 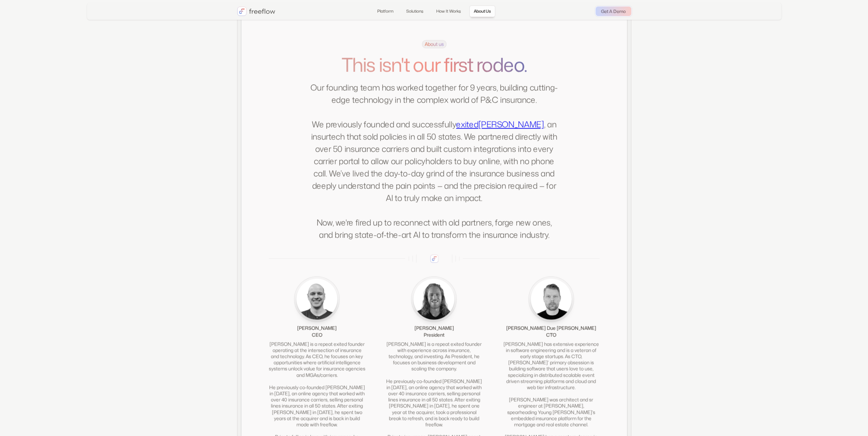 What do you see at coordinates (434, 335) in the screenshot?
I see `div: President` at bounding box center [434, 335].